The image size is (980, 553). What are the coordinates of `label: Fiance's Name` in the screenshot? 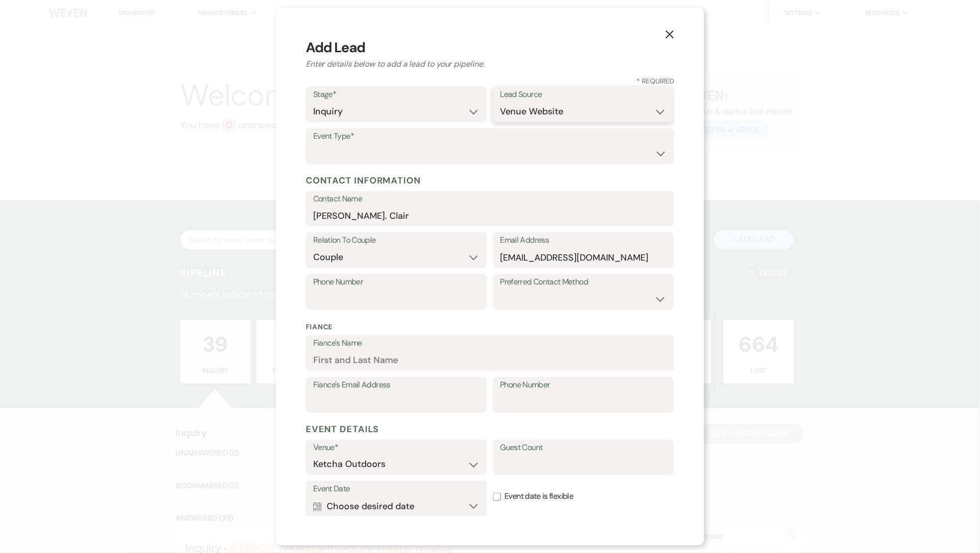 It's located at (490, 343).